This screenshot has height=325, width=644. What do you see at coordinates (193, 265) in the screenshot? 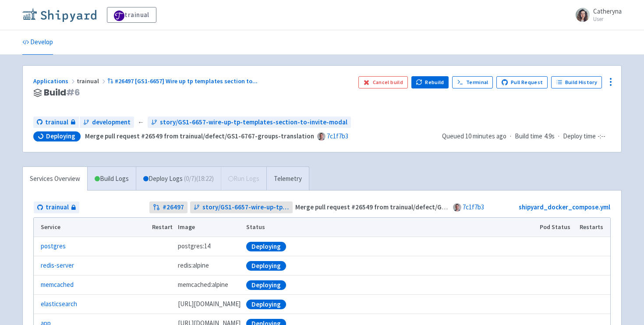
I see `span: redis:alpine` at bounding box center [193, 265].